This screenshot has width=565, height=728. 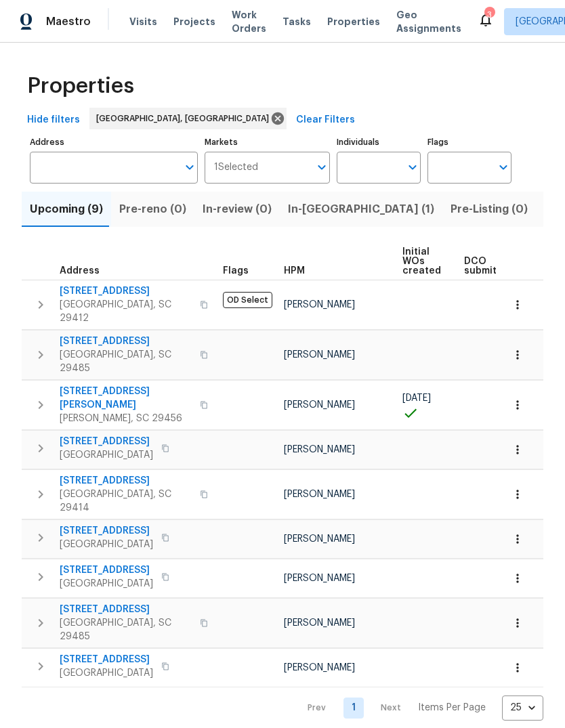 I want to click on div: 3, so click(x=489, y=15).